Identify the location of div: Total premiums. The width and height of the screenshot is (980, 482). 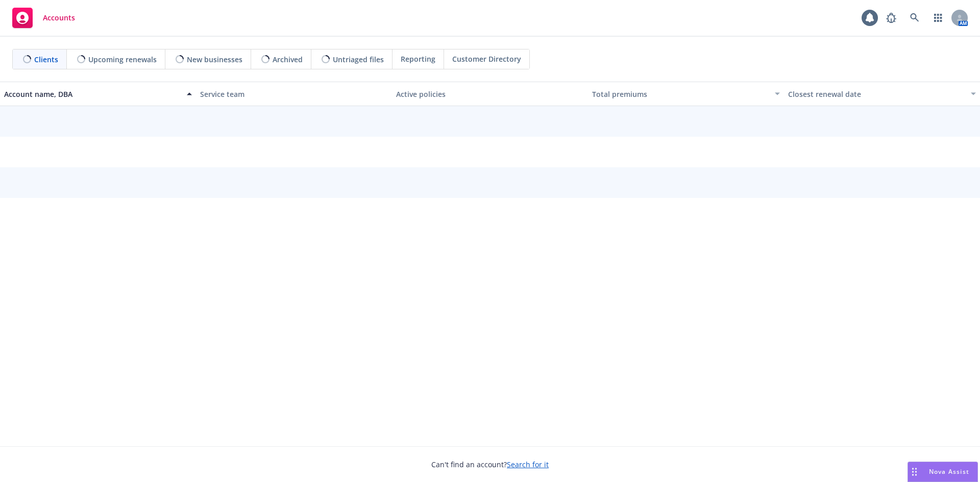
(680, 94).